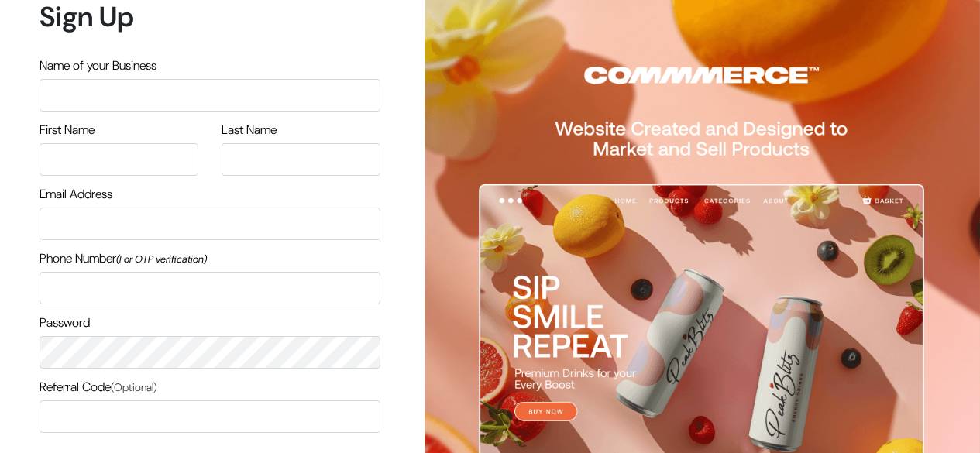  Describe the element at coordinates (98, 387) in the screenshot. I see `label: Referral Code` at that location.